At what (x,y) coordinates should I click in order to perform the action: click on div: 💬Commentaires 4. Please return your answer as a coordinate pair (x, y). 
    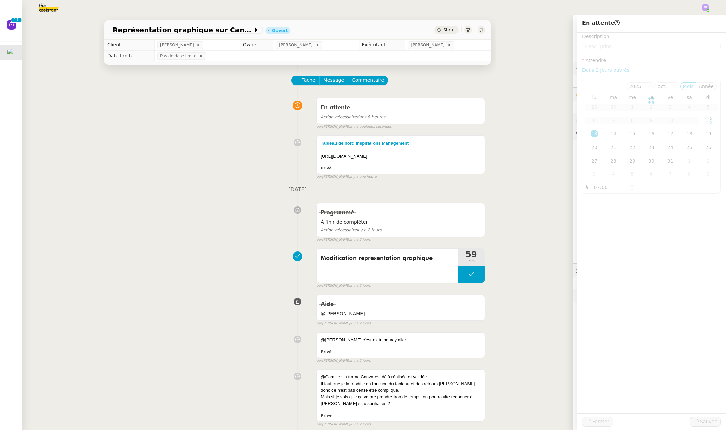
    Looking at the image, I should click on (650, 133).